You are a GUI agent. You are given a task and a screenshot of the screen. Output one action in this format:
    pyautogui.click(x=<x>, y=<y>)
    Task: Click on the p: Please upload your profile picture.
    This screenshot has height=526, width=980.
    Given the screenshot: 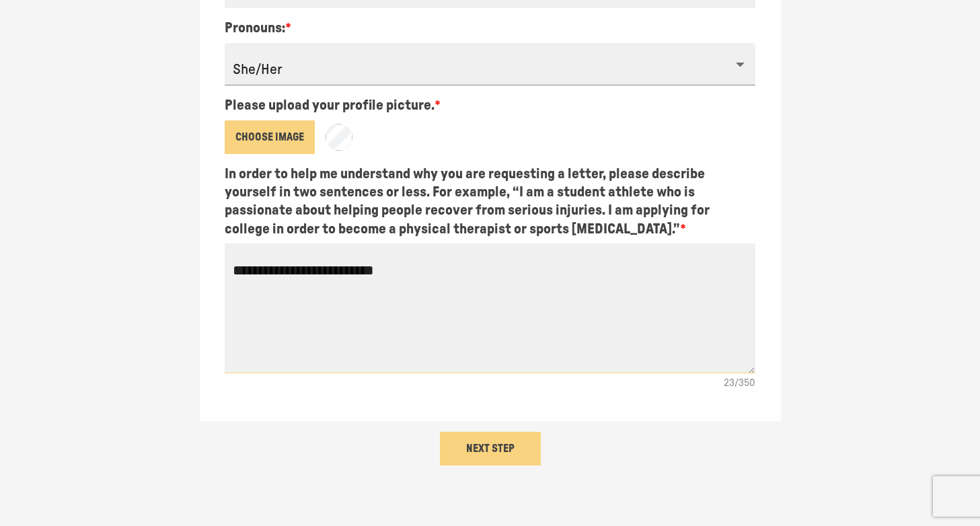 What is the action you would take?
    pyautogui.click(x=332, y=105)
    